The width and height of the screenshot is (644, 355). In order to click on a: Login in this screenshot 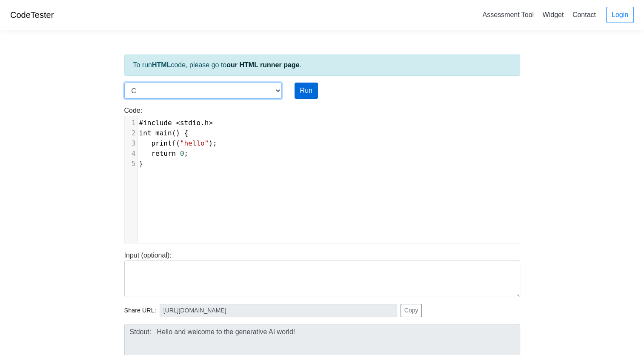, I will do `click(620, 15)`.